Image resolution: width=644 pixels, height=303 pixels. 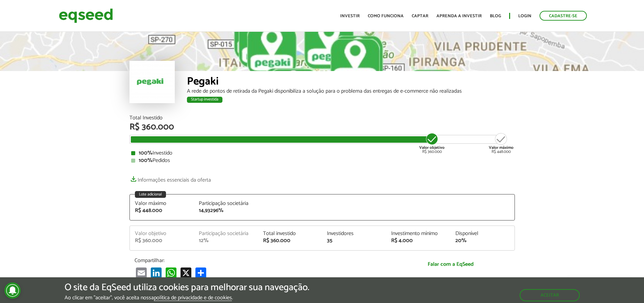 What do you see at coordinates (187, 287) in the screenshot?
I see `h5: O site da EqSeed utiliza cookies para melhorar sua navegação.` at bounding box center [187, 287].